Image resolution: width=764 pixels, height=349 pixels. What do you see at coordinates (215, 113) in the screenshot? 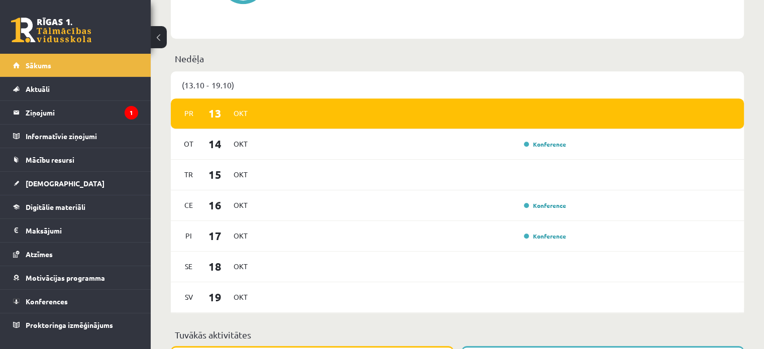
I see `span: 13` at bounding box center [215, 113].